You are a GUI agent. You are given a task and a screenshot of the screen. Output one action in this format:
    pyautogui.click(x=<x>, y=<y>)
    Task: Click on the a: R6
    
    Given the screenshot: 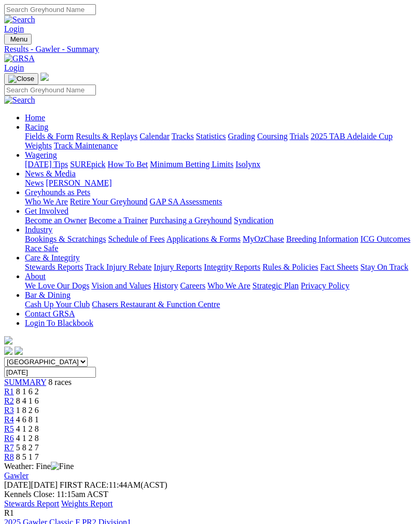 What is the action you would take?
    pyautogui.click(x=9, y=438)
    